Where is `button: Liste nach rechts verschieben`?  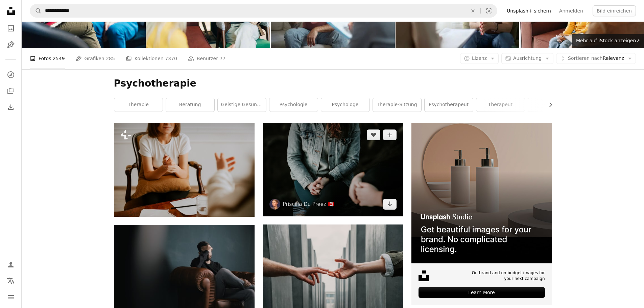
button: Liste nach rechts verschieben is located at coordinates (548, 104).